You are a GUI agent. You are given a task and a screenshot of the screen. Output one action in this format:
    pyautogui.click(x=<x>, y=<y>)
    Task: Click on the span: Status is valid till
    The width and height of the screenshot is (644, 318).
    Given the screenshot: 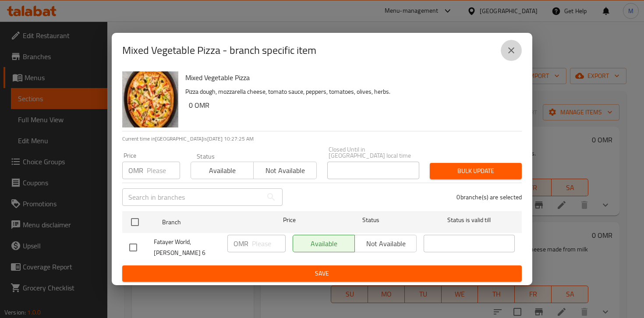 What is the action you would take?
    pyautogui.click(x=469, y=220)
    